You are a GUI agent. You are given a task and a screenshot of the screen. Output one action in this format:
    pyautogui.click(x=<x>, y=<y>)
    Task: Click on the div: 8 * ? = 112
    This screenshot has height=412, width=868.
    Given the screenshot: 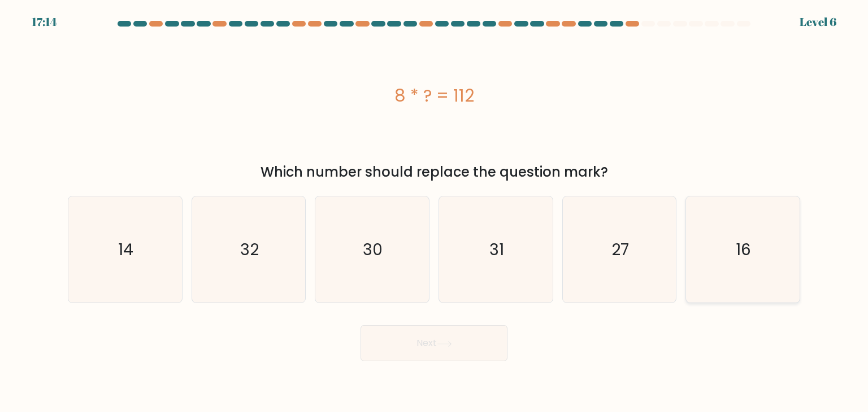 What is the action you would take?
    pyautogui.click(x=434, y=96)
    